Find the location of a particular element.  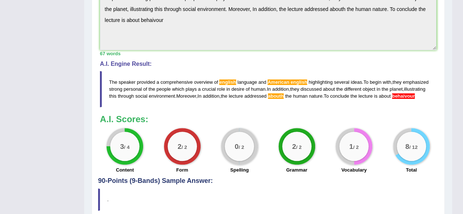

big: 8 is located at coordinates (407, 146).